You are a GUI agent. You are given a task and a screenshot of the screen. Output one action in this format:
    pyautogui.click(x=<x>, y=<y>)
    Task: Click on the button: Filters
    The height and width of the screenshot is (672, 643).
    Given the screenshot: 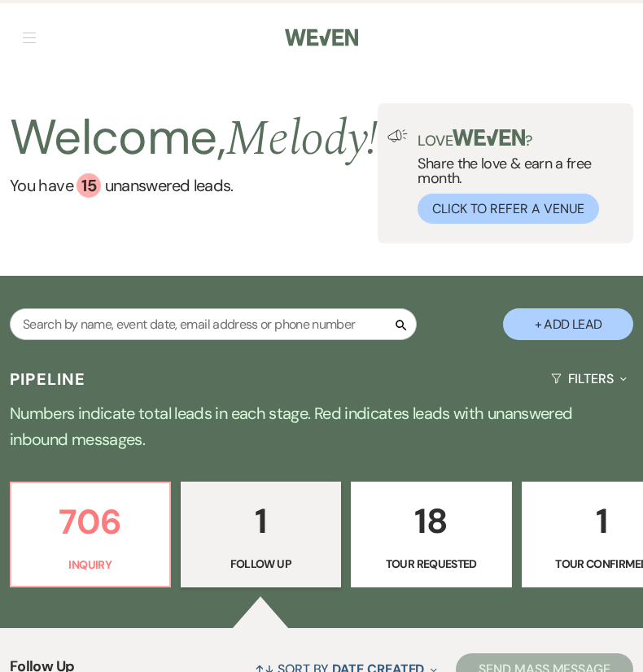 What is the action you would take?
    pyautogui.click(x=589, y=378)
    